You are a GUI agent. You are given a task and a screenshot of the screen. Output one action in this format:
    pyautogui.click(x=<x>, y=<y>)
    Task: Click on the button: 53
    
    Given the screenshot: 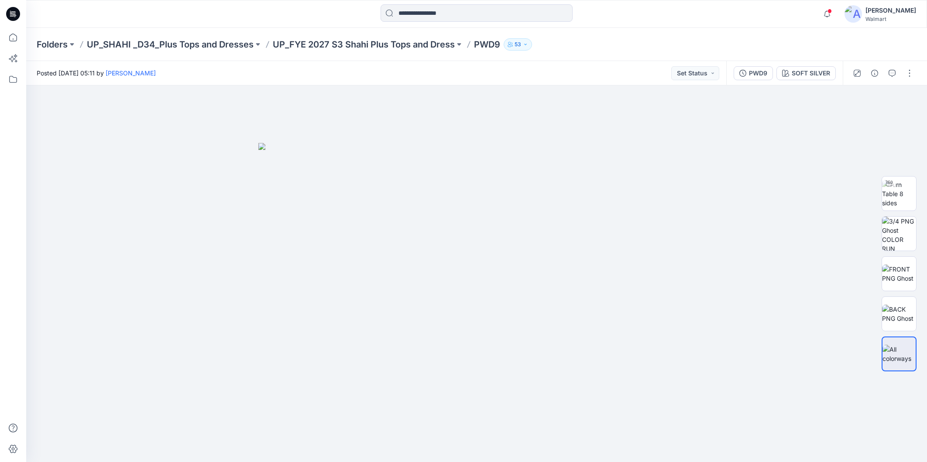 What is the action you would take?
    pyautogui.click(x=517, y=45)
    